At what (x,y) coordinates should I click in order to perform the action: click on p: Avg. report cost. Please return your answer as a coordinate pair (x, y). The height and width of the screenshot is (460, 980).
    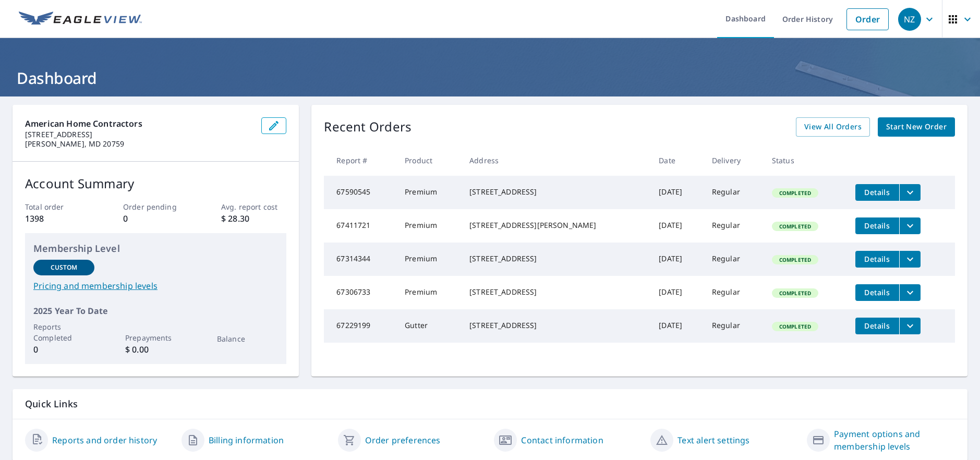
    Looking at the image, I should click on (253, 207).